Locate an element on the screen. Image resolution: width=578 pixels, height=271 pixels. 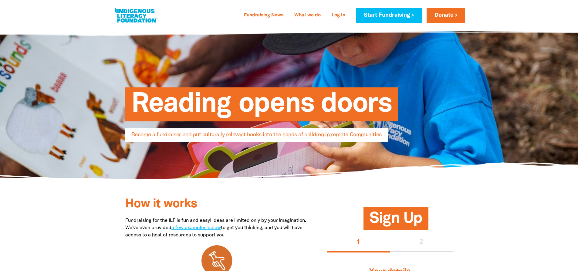
a: Fundraising News is located at coordinates (264, 15).